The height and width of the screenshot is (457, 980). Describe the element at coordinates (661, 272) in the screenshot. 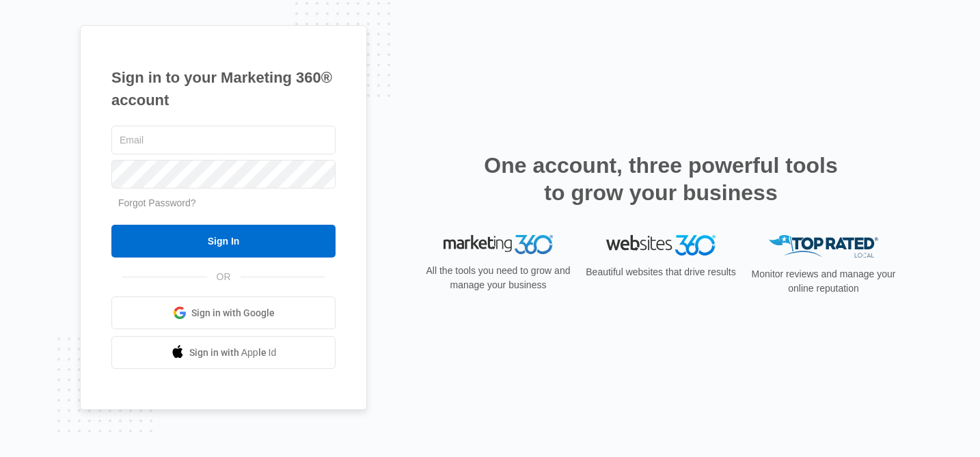

I see `p: Beautiful websites that drive results` at that location.